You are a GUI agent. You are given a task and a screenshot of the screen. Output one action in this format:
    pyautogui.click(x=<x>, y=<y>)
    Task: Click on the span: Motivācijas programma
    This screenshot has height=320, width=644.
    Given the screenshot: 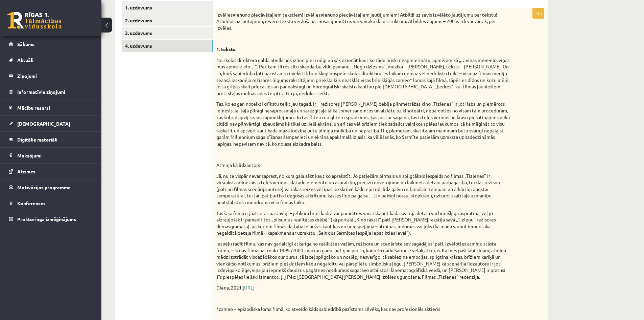 What is the action you would take?
    pyautogui.click(x=44, y=187)
    